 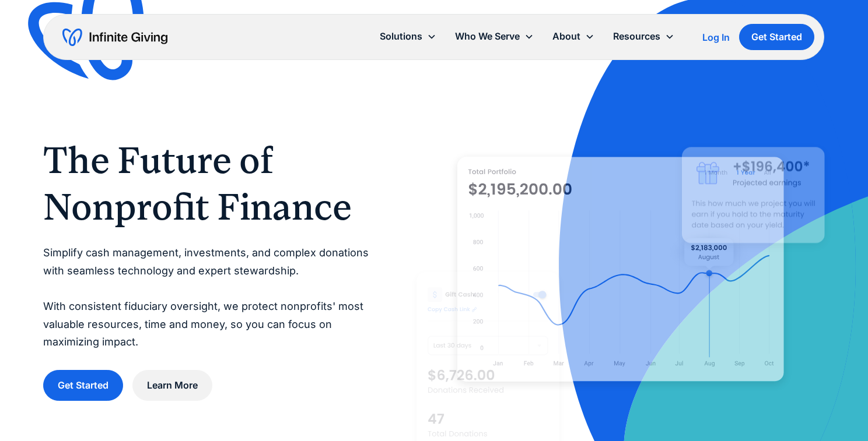 I want to click on img: nonprofit donation platform, so click(x=621, y=269).